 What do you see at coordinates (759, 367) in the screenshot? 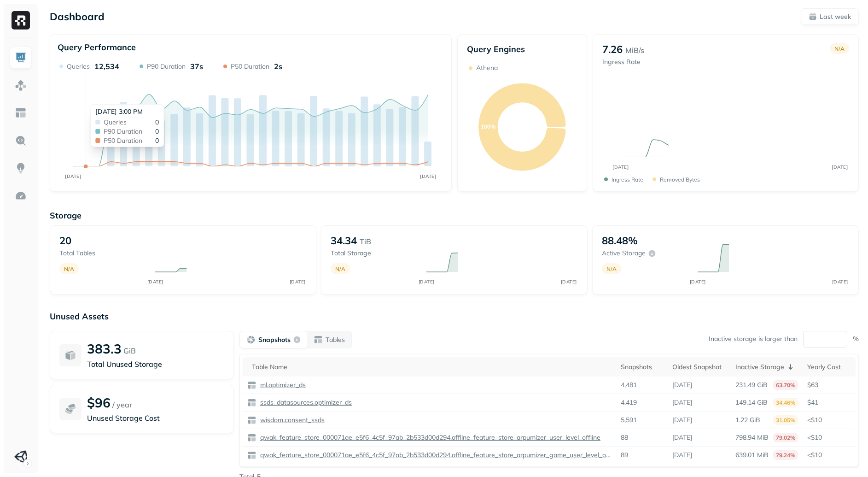
I see `p: Inactive Storage` at bounding box center [759, 367].